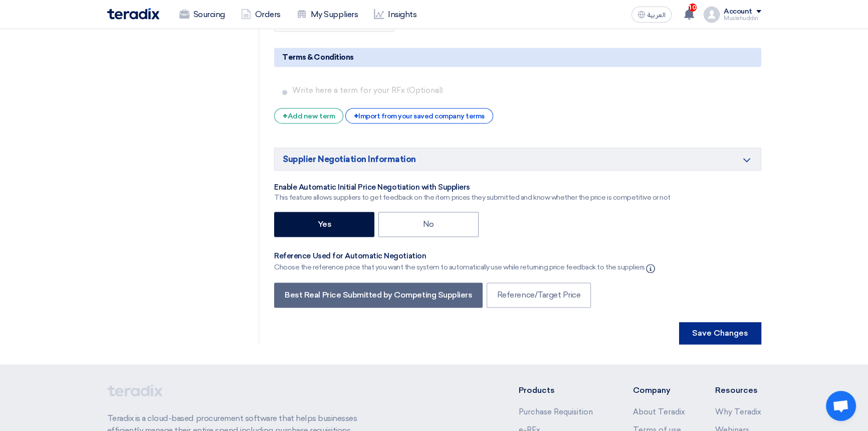 The width and height of the screenshot is (868, 431). Describe the element at coordinates (738, 12) in the screenshot. I see `div: Account` at that location.